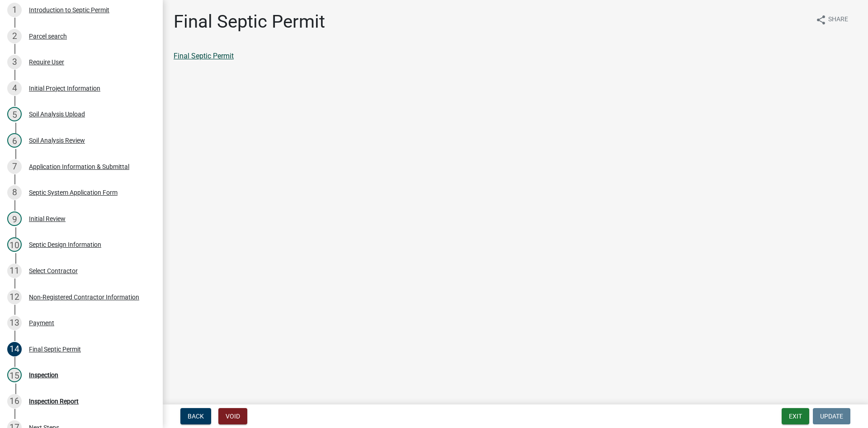 The image size is (868, 428). What do you see at coordinates (14, 88) in the screenshot?
I see `div: 4` at bounding box center [14, 88].